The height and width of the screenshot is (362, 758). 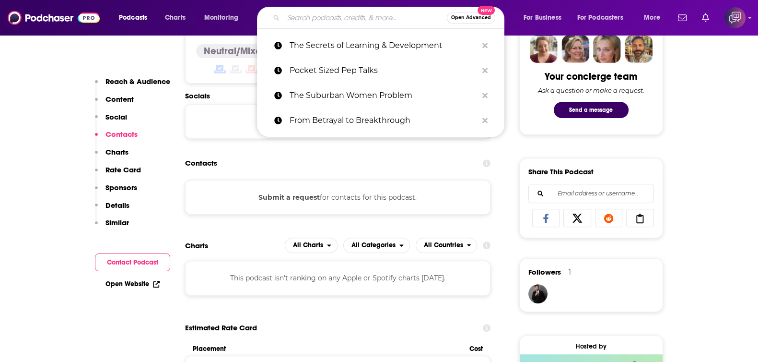 What do you see at coordinates (118, 174) in the screenshot?
I see `button: Rate Card` at bounding box center [118, 174].